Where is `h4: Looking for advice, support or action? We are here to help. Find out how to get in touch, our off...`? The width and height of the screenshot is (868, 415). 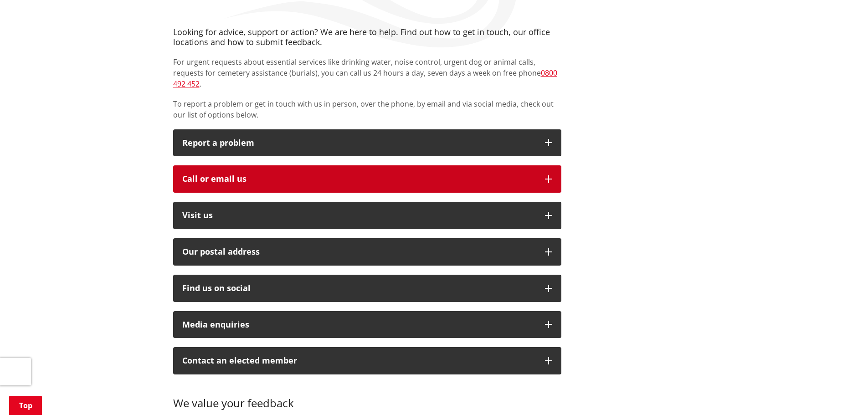
h4: Looking for advice, support or action? We are here to help. Find out how to get in touch, our off... is located at coordinates (367, 37).